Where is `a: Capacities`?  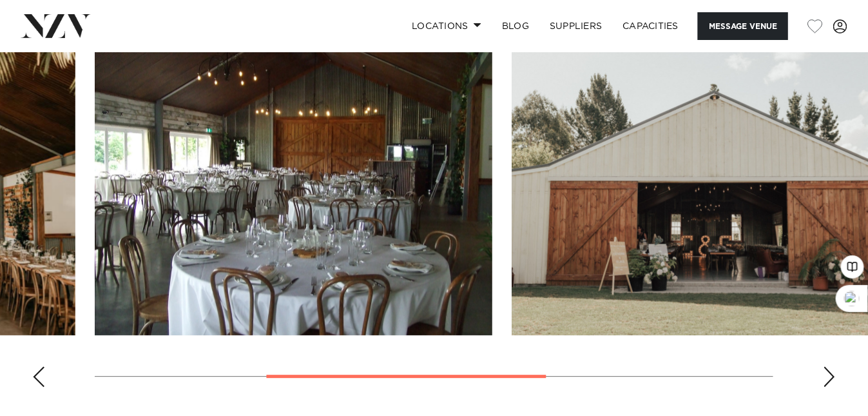
a: Capacities is located at coordinates (650, 26).